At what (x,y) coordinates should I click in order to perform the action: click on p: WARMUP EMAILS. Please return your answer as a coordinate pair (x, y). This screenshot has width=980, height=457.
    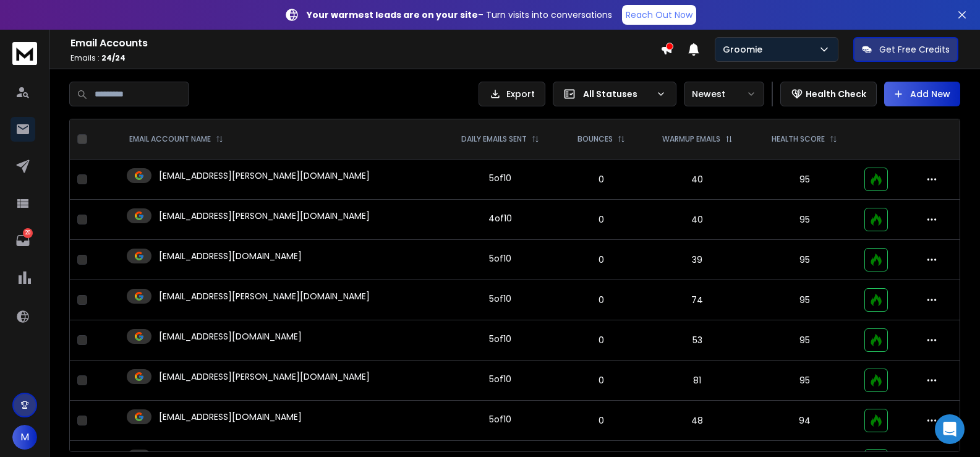
    Looking at the image, I should click on (691, 139).